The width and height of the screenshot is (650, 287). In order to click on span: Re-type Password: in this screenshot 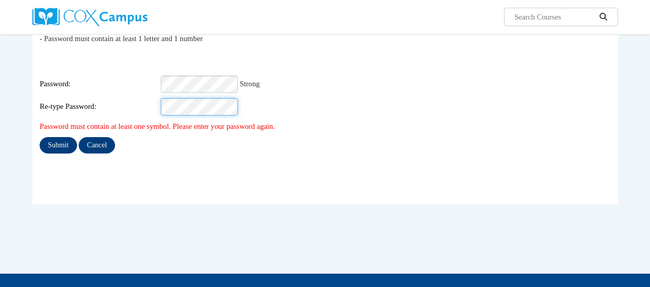, I will do `click(99, 107)`.